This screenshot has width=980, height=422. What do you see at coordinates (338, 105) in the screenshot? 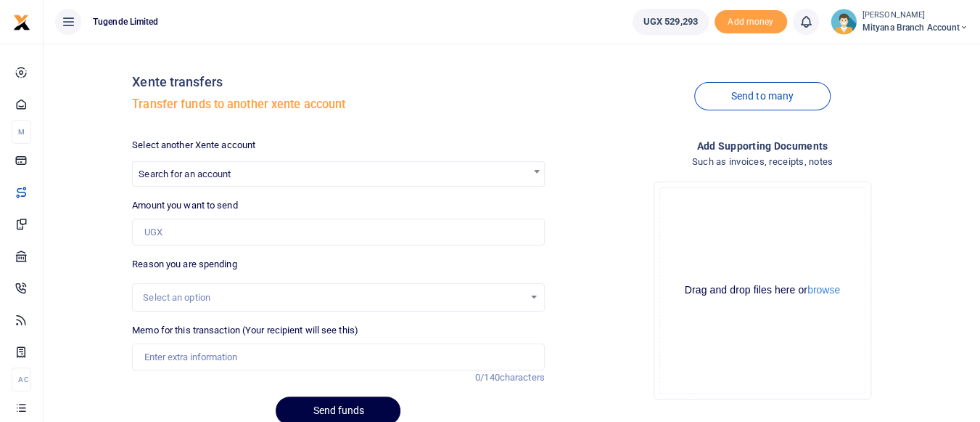
I see `h5: Transfer funds to another xente account` at bounding box center [338, 105].